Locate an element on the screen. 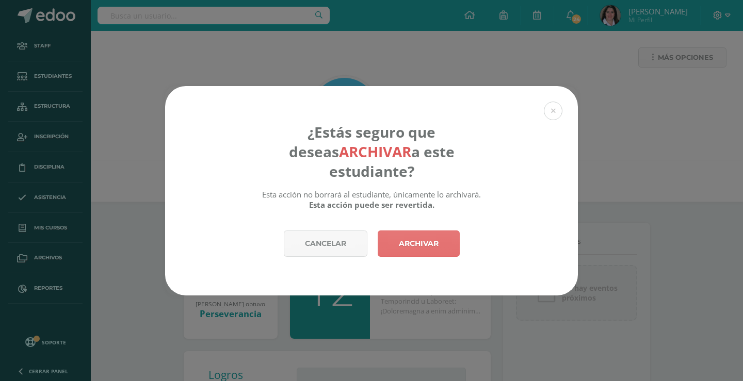 The image size is (743, 381). h4: ¿Estás seguro que deseas a este estudiante? is located at coordinates (372, 152).